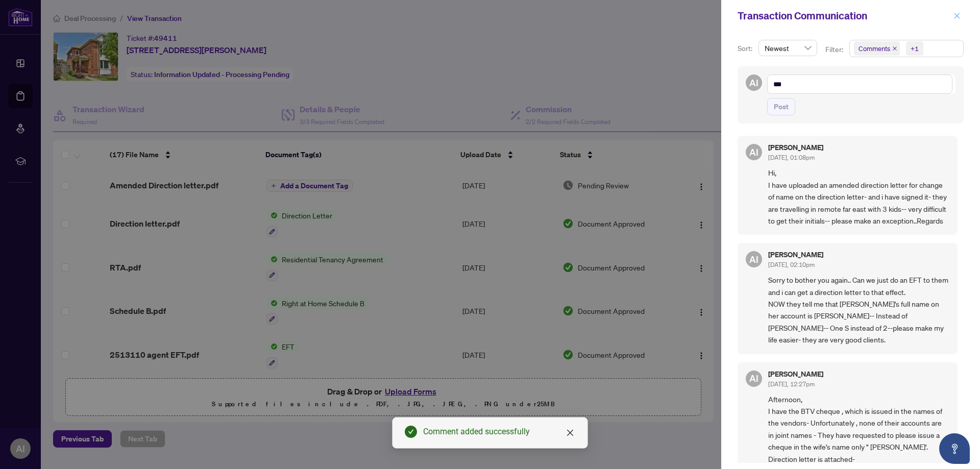 This screenshot has height=469, width=980. I want to click on span: check-circle, so click(411, 432).